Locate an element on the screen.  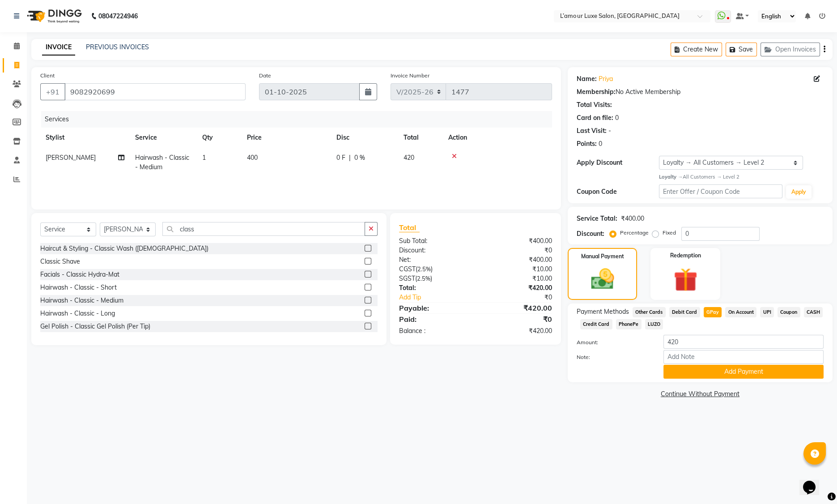
th: Qty is located at coordinates (219, 138).